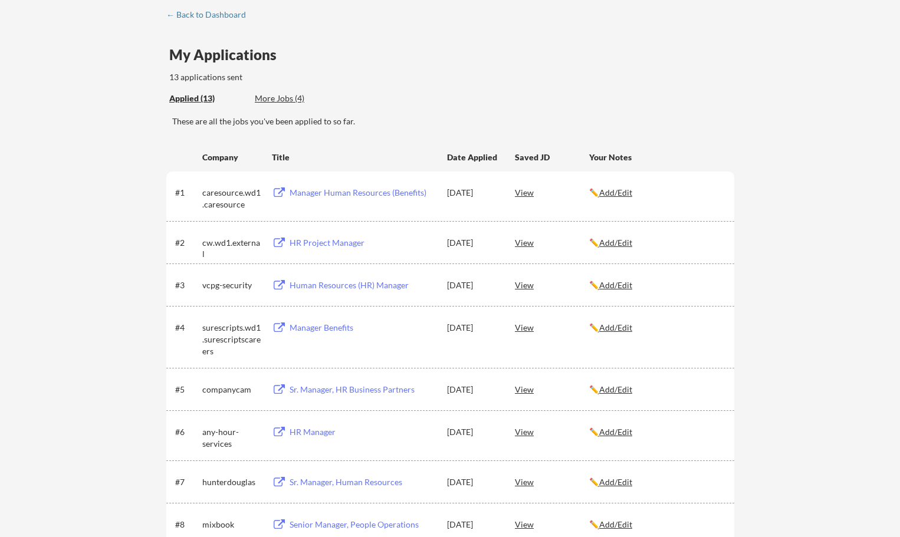 The width and height of the screenshot is (900, 537). Describe the element at coordinates (232, 525) in the screenshot. I see `div: mixbook` at that location.